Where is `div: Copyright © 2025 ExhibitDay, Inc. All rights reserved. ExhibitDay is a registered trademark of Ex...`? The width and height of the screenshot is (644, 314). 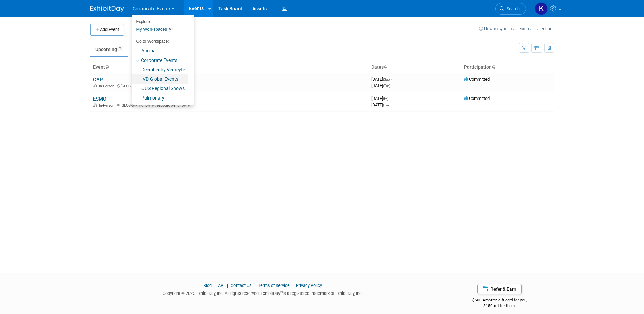 div: Copyright © 2025 ExhibitDay, Inc. All rights reserved. ExhibitDay is a registered trademark of Ex... is located at coordinates (263, 292).